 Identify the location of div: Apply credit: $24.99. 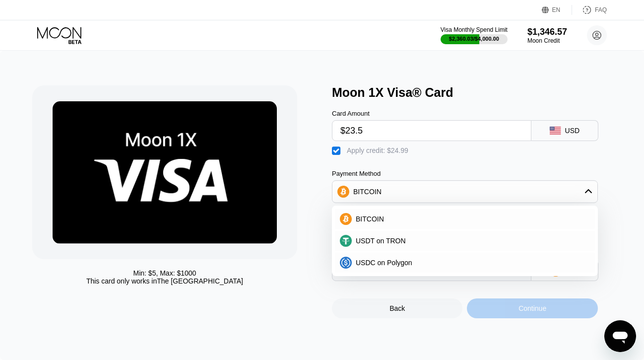
(377, 150).